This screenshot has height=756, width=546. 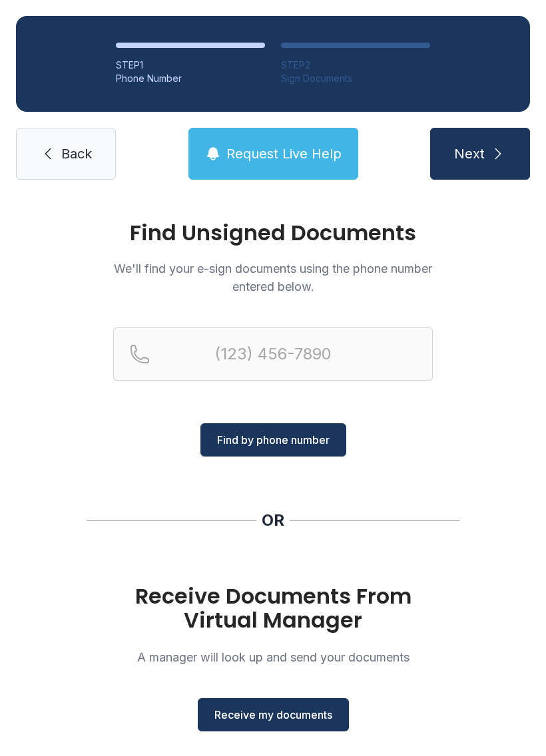 What do you see at coordinates (273, 714) in the screenshot?
I see `span: Receive my documents` at bounding box center [273, 714].